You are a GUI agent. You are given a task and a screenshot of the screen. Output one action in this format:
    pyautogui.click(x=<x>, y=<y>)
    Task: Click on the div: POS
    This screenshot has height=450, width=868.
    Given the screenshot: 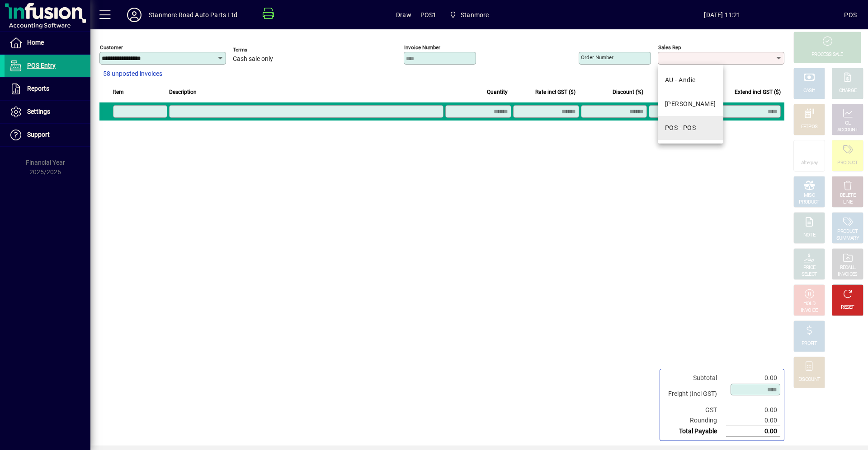 What is the action you would take?
    pyautogui.click(x=850, y=15)
    